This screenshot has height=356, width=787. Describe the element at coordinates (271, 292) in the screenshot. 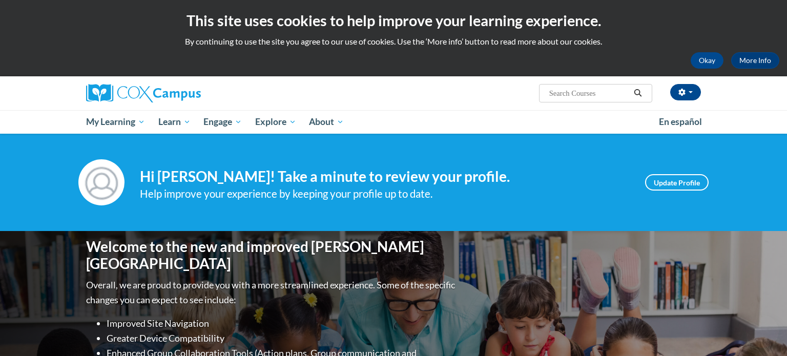

I see `p: Overall, we are proud to provide you with a more streamlined experience. Some of the specific cha...` at that location.